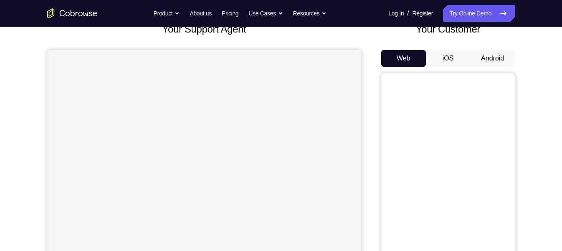 This screenshot has width=562, height=251. I want to click on button: iOS, so click(448, 58).